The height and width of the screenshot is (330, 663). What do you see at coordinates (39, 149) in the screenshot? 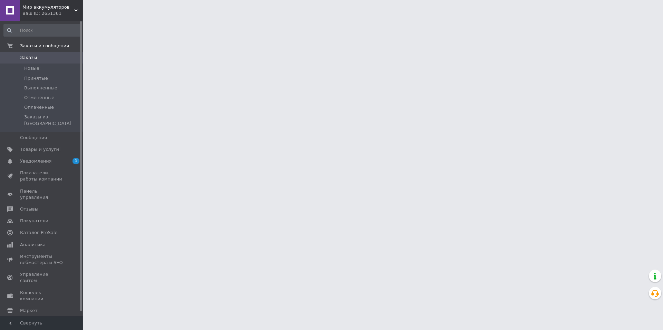
I see `span: Товары и услуги` at bounding box center [39, 149].